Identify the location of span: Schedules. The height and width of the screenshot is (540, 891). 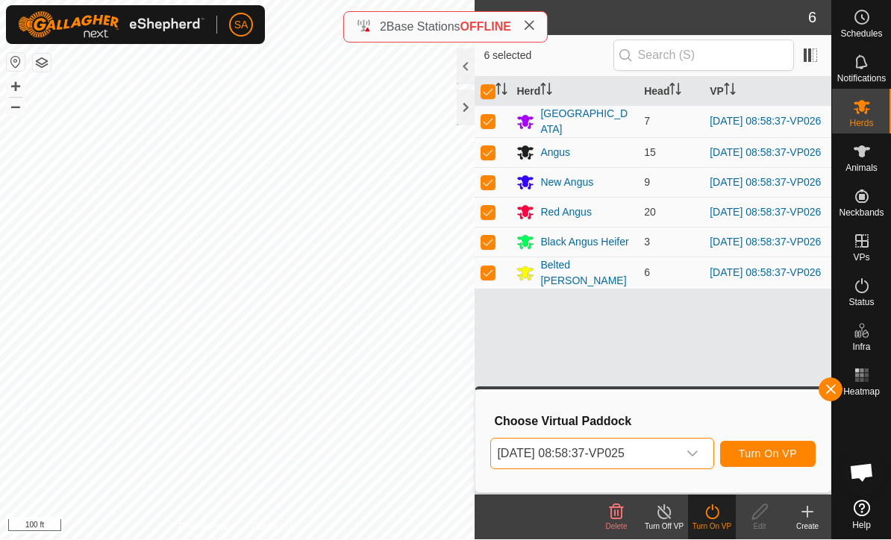
(861, 34).